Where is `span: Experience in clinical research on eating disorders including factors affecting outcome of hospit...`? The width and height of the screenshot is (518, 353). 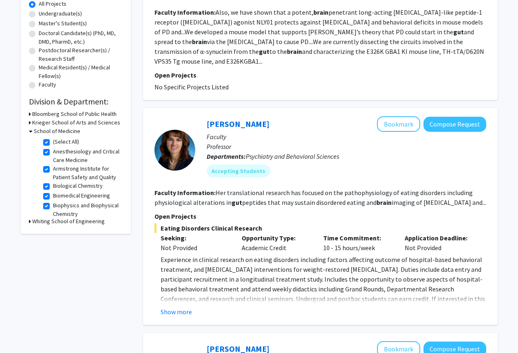 span: Experience in clinical research on eating disorders including factors affecting outcome of hospit... is located at coordinates (323, 289).